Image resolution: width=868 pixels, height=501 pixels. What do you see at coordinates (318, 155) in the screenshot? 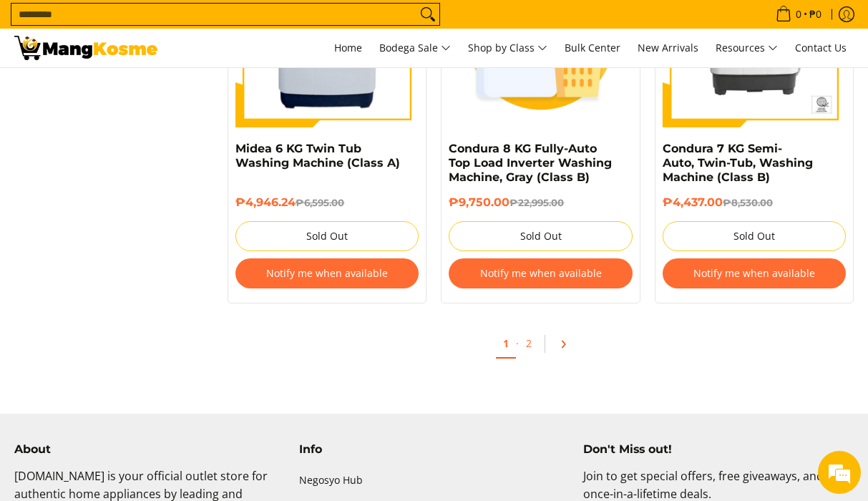
I see `a: Midea 6 KG Twin Tub Washing Machine (Class A)` at bounding box center [318, 155].